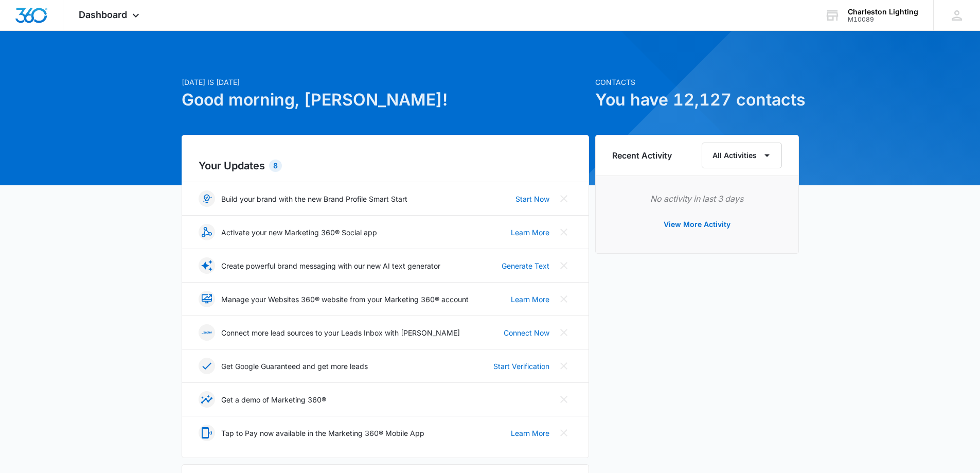  What do you see at coordinates (697, 82) in the screenshot?
I see `p: Contacts` at bounding box center [697, 82].